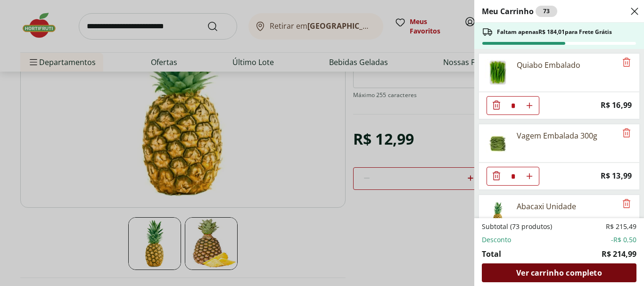  I want to click on span: R$ 215,49, so click(621, 227).